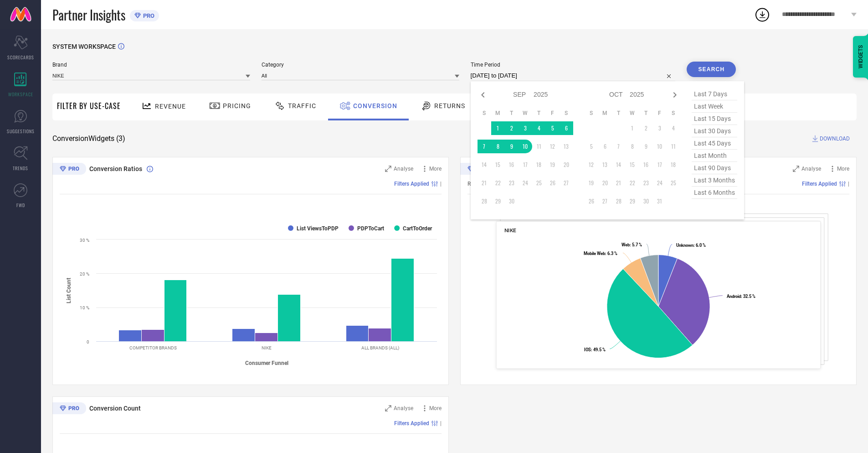  Describe the element at coordinates (512, 128) in the screenshot. I see `td: Tue Sep 02 2025` at that location.